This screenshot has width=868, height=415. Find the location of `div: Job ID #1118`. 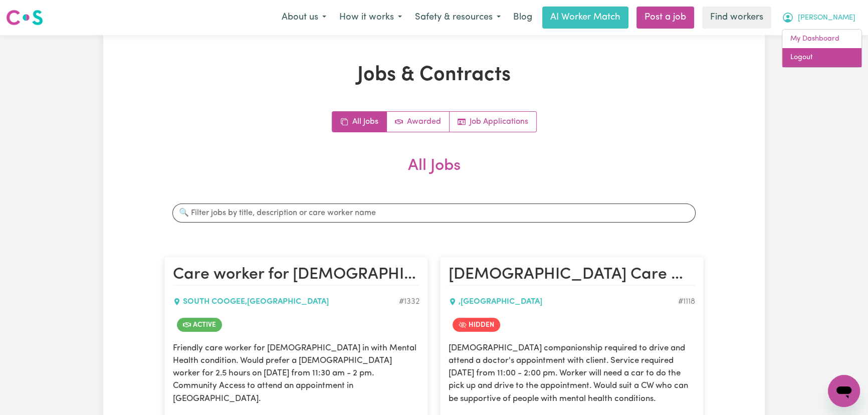

div: Job ID #1118 is located at coordinates (687, 301).